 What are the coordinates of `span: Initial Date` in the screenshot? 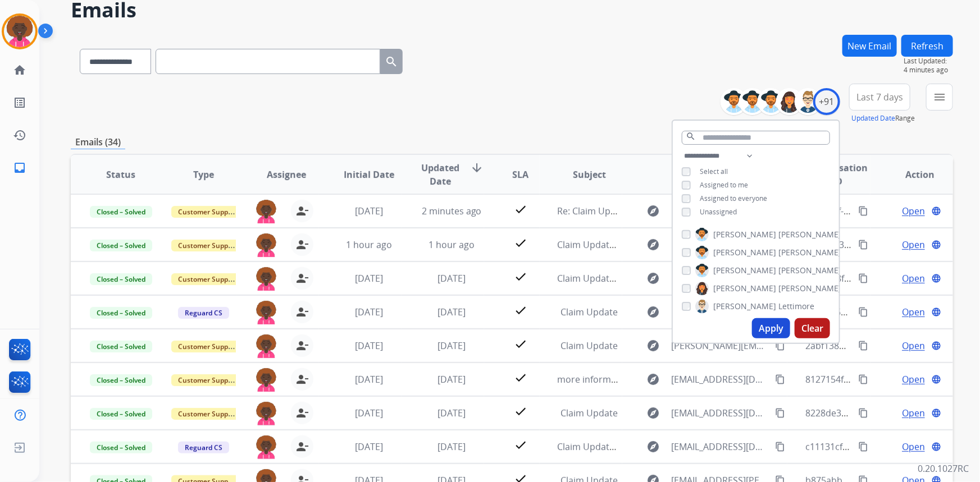 It's located at (369, 175).